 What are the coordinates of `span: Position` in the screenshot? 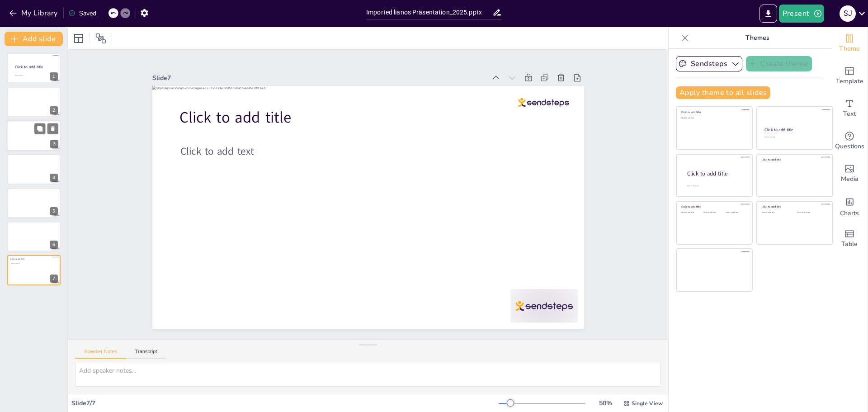 It's located at (101, 38).